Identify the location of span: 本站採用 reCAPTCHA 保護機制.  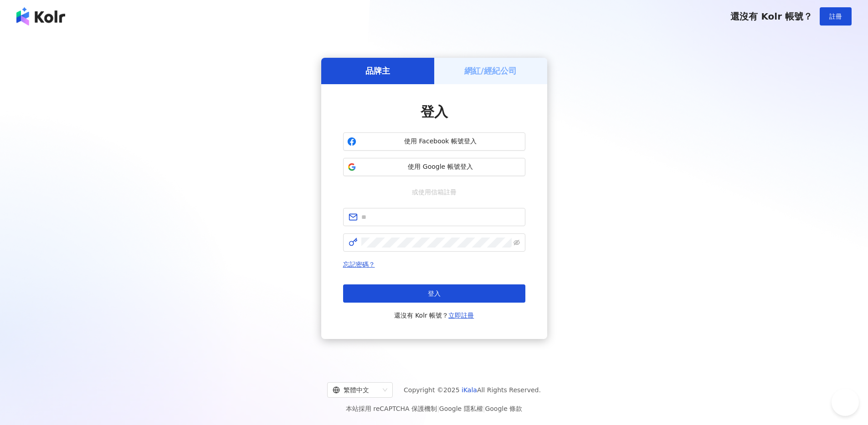
(434, 409).